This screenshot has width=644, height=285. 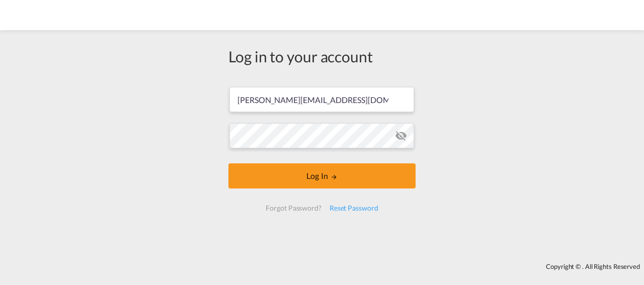 What do you see at coordinates (354, 208) in the screenshot?
I see `div: Reset Password` at bounding box center [354, 208].